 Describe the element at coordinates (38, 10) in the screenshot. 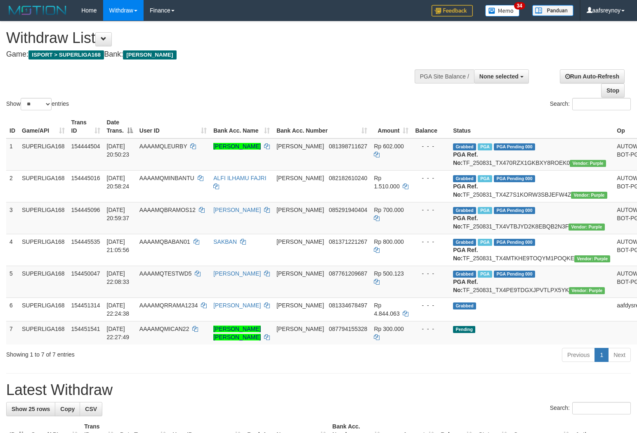

I see `img: MOTION_logo.png` at that location.